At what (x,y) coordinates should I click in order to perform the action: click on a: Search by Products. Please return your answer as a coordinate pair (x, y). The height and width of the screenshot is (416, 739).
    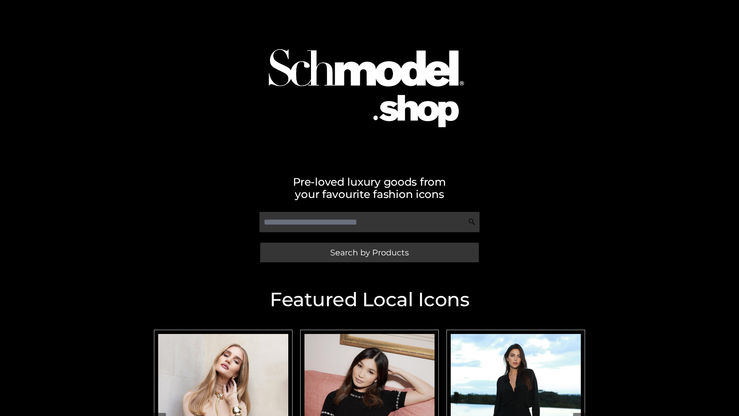
    Looking at the image, I should click on (370, 252).